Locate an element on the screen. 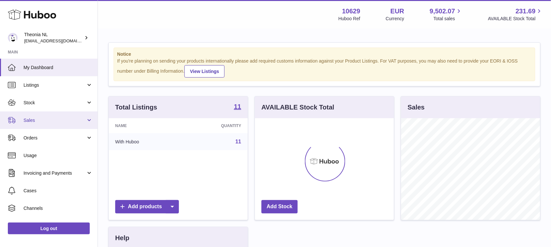  span: AVAILABLE Stock Total is located at coordinates (515, 19).